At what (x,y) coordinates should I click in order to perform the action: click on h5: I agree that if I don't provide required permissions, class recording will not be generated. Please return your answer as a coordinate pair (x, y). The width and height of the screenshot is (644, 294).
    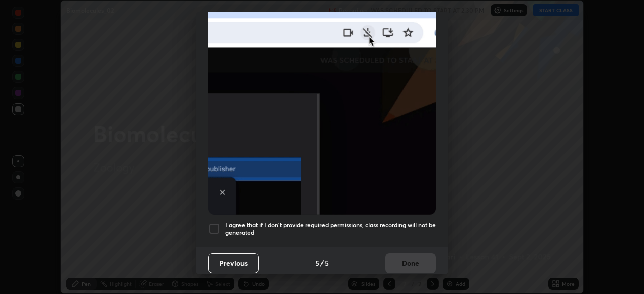
    Looking at the image, I should click on (331, 229).